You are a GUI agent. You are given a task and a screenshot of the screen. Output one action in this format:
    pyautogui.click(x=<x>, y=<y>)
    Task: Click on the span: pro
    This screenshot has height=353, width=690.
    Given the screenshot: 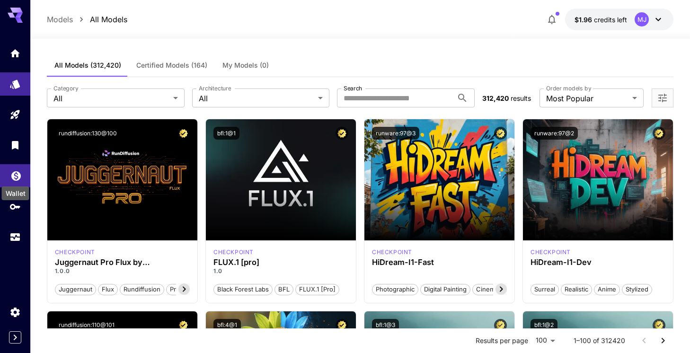 What is the action you would take?
    pyautogui.click(x=175, y=290)
    